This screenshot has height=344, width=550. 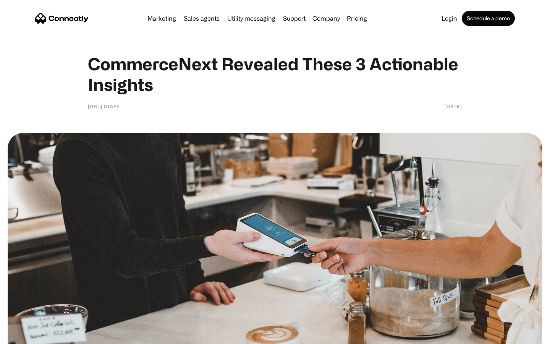 I want to click on a: Sales agents, so click(x=202, y=18).